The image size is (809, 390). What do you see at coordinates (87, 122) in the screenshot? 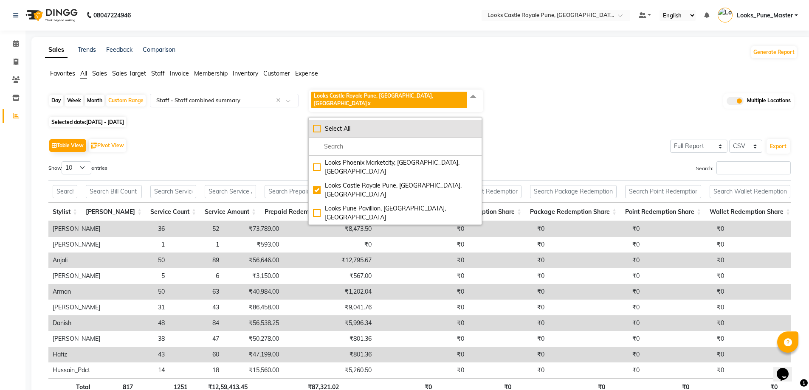
I see `span: Selected date:` at bounding box center [87, 122].